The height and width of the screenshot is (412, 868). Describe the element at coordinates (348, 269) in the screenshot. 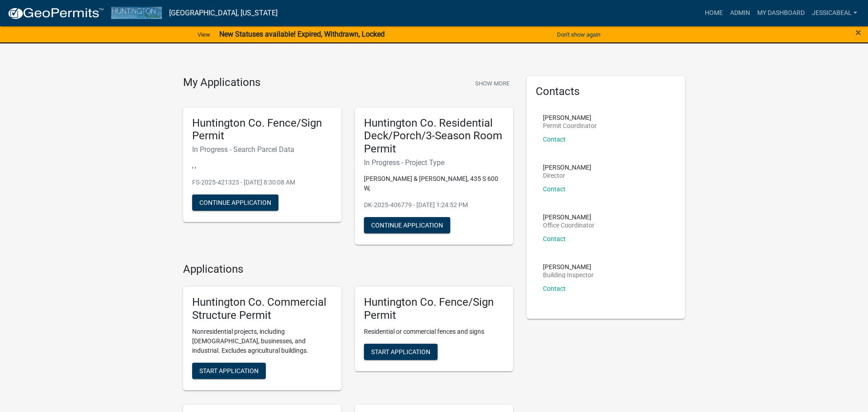

I see `h4: Applications` at that location.